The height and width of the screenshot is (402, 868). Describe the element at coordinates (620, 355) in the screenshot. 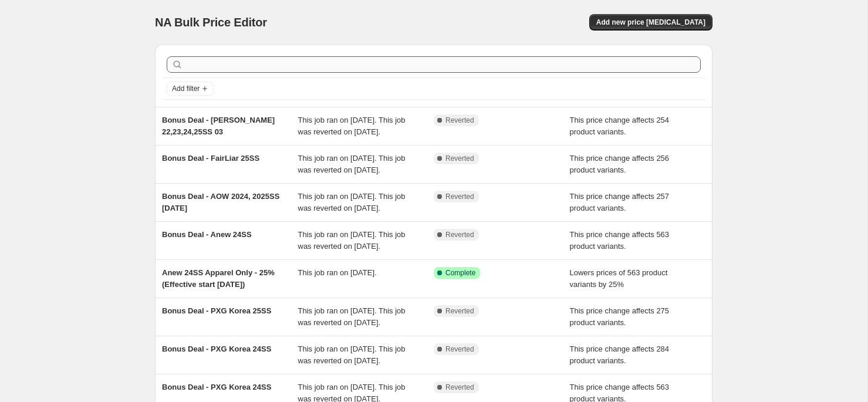

I see `span: This price change affects 284 product variants.` at that location.